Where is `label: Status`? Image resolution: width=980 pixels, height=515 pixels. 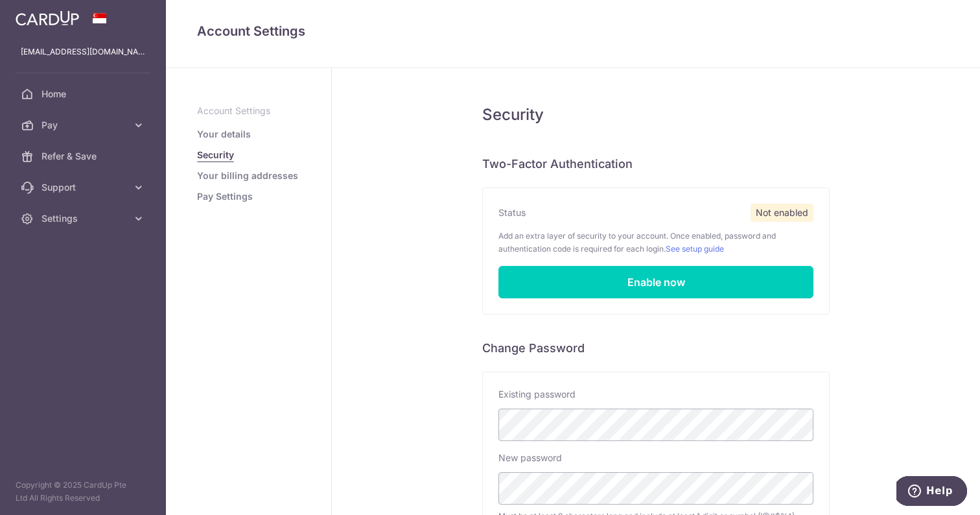 label: Status is located at coordinates (512, 213).